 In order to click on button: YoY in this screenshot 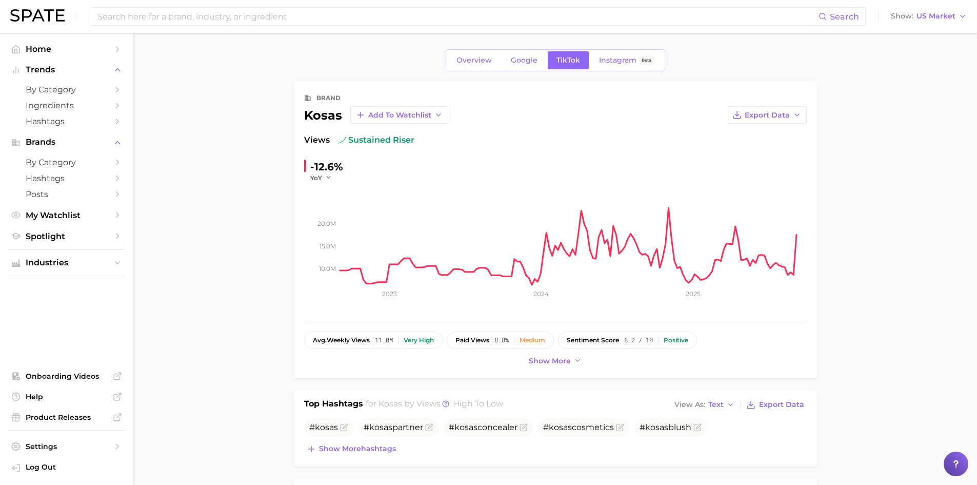, I will do `click(321, 177)`.